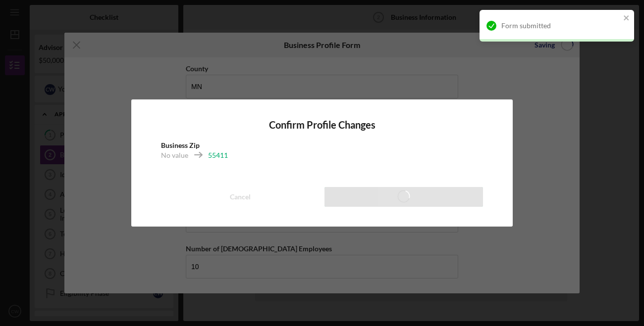 The image size is (644, 326). Describe the element at coordinates (218, 156) in the screenshot. I see `div: 55411` at that location.